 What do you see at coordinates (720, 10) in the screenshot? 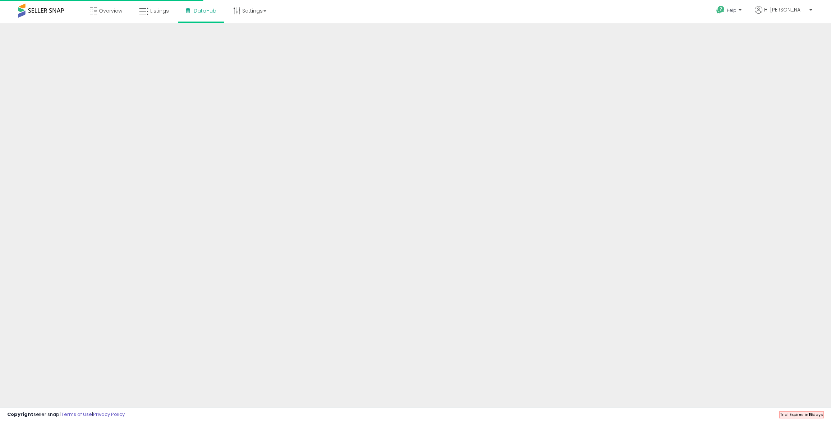
I see `i: Get Help` at bounding box center [720, 10].